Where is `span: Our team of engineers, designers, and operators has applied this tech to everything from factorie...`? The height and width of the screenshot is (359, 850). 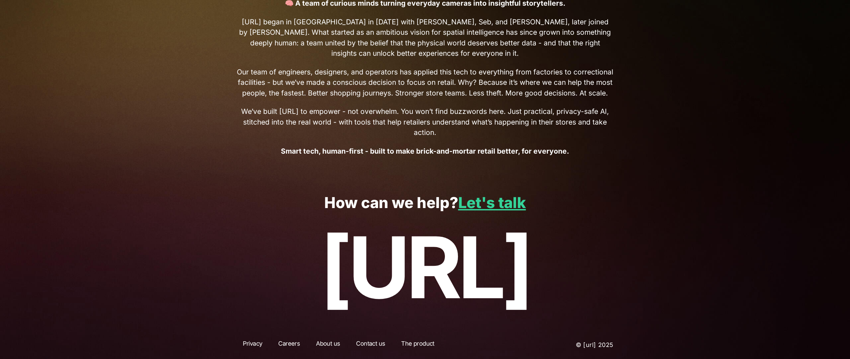
span: Our team of engineers, designers, and operators has applied this tech to everything from factorie... is located at coordinates (425, 83).